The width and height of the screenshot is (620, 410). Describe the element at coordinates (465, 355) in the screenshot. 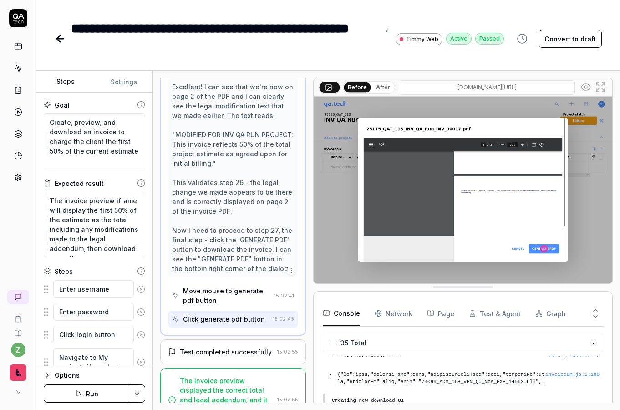

I see `pre: ---- APP.JS LOADED ----` at that location.